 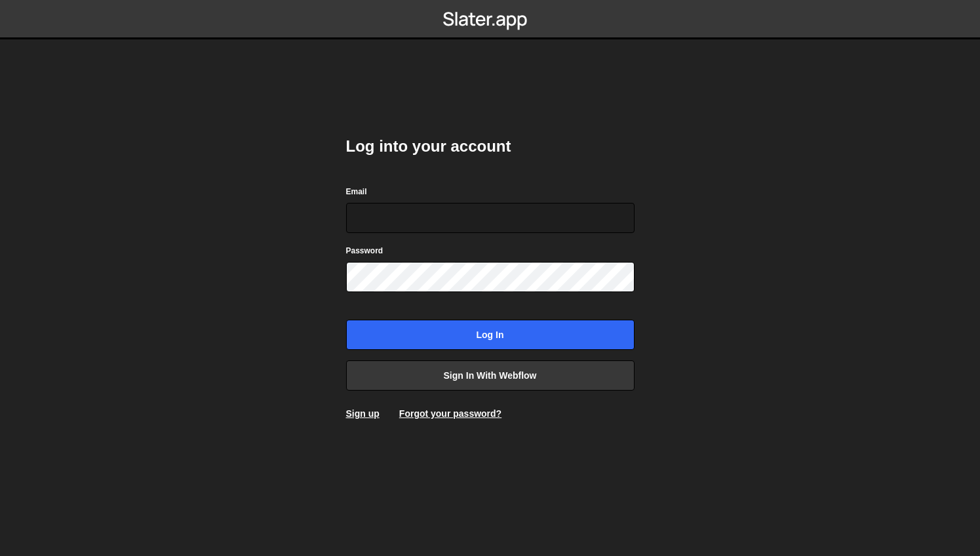 I want to click on label: Password, so click(x=365, y=250).